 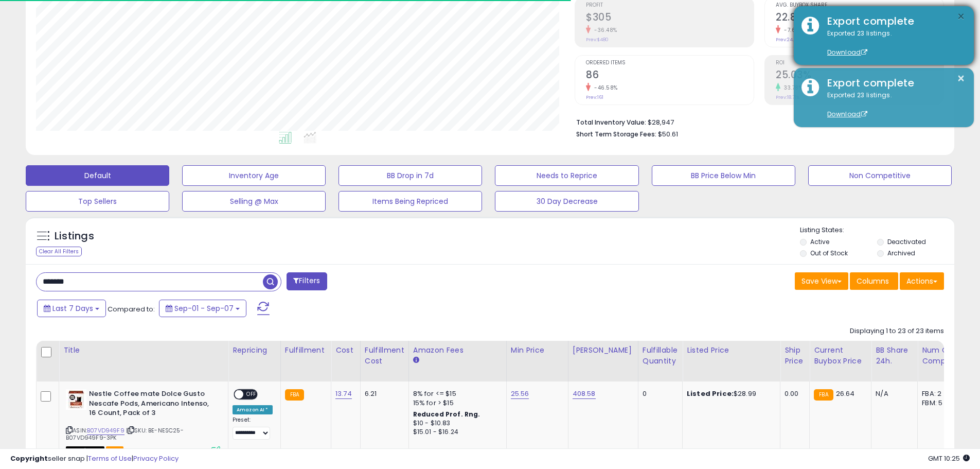 What do you see at coordinates (939, 393) in the screenshot?
I see `div: FBA: 2` at bounding box center [939, 393].